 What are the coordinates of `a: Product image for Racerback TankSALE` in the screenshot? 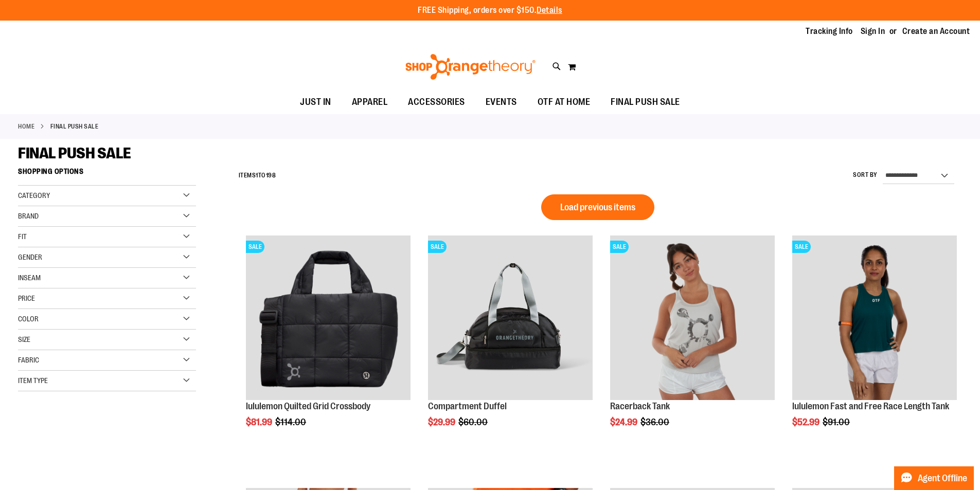 It's located at (692, 318).